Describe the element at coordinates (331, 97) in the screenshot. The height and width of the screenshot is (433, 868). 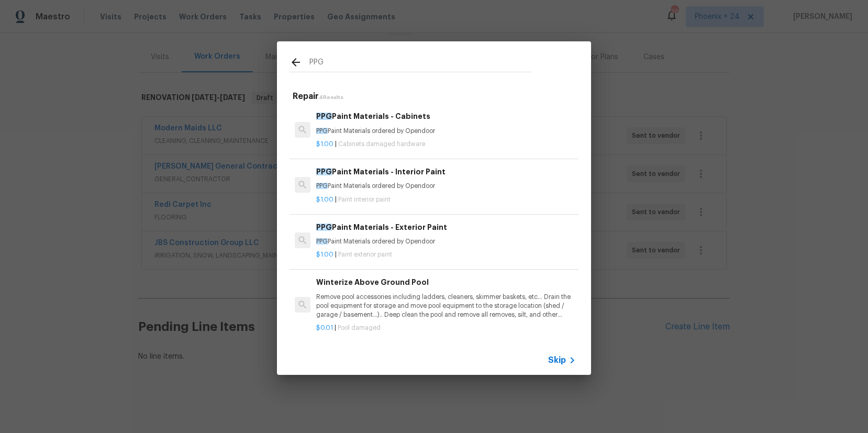
I see `span: 4 Results` at that location.